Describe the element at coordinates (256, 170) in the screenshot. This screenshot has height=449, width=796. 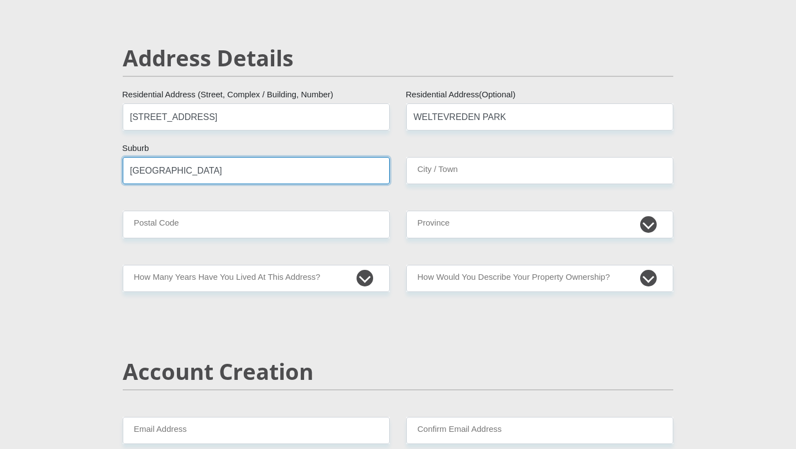
I see `input: Suburb` at that location.